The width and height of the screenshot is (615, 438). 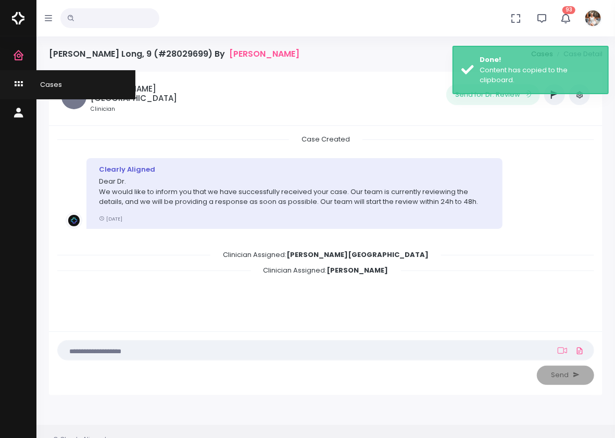 I want to click on div: Done!, so click(x=539, y=60).